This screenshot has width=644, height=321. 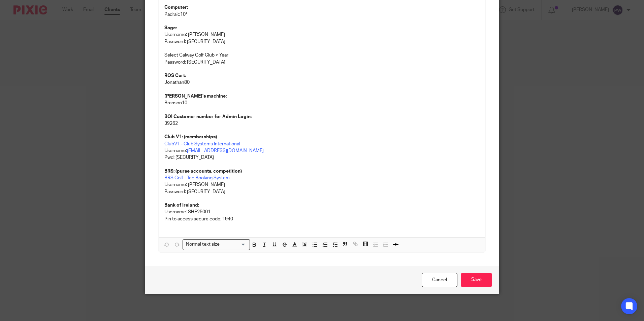 What do you see at coordinates (197, 178) in the screenshot?
I see `a: BRS Golf - Tee Booking System` at bounding box center [197, 178].